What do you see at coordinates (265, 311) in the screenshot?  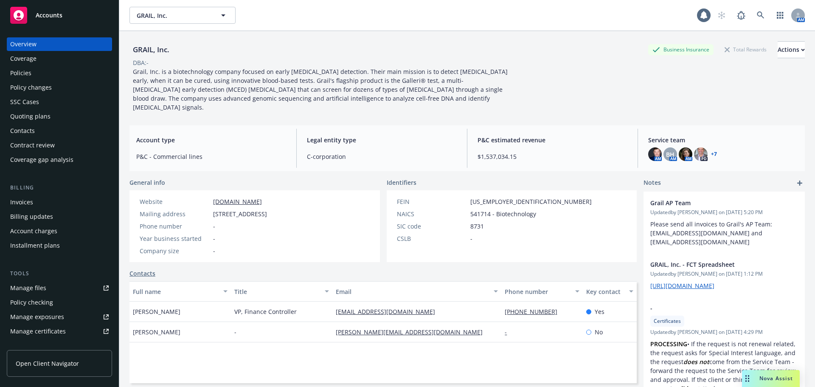 I see `span: VP, Finance Controller` at bounding box center [265, 311].